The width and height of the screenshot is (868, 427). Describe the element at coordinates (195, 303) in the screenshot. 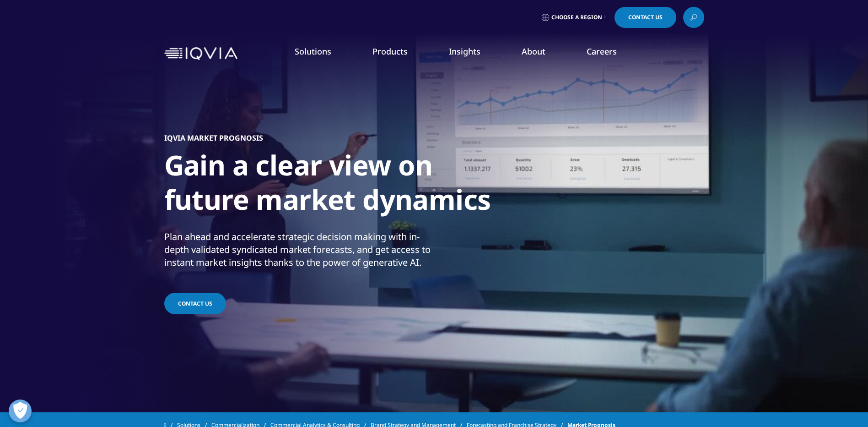

I see `a: CONTACT US` at that location.